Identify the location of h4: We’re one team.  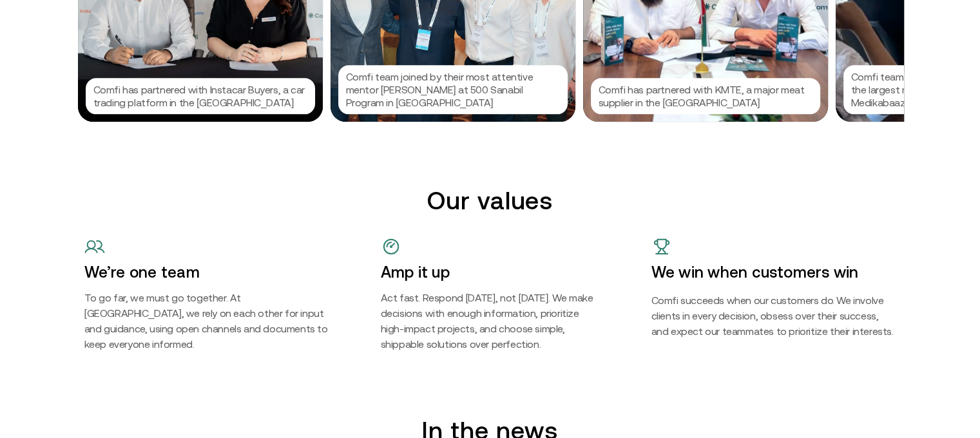
(207, 272).